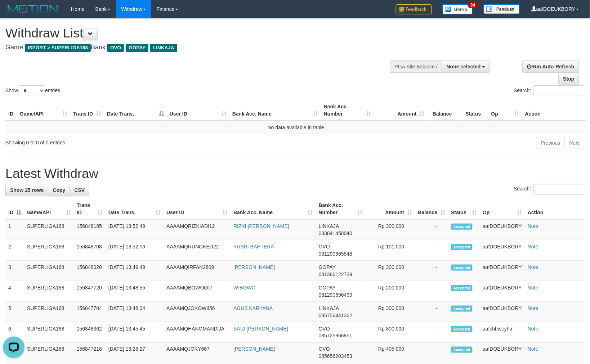 The image size is (590, 364). Describe the element at coordinates (197, 291) in the screenshot. I see `td: AAAAMQBOWO007` at that location.